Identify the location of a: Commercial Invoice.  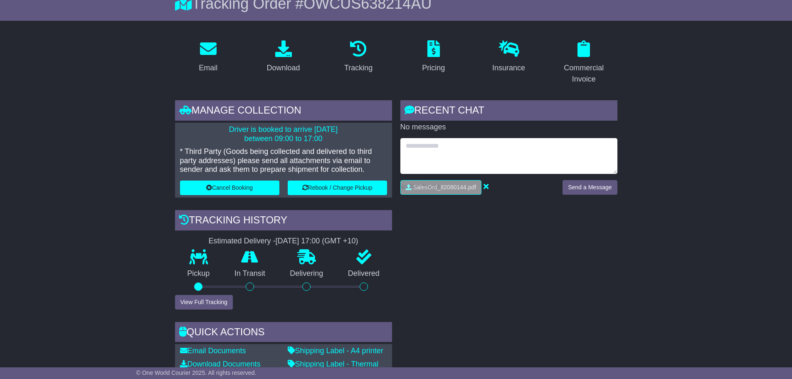
(584, 62).